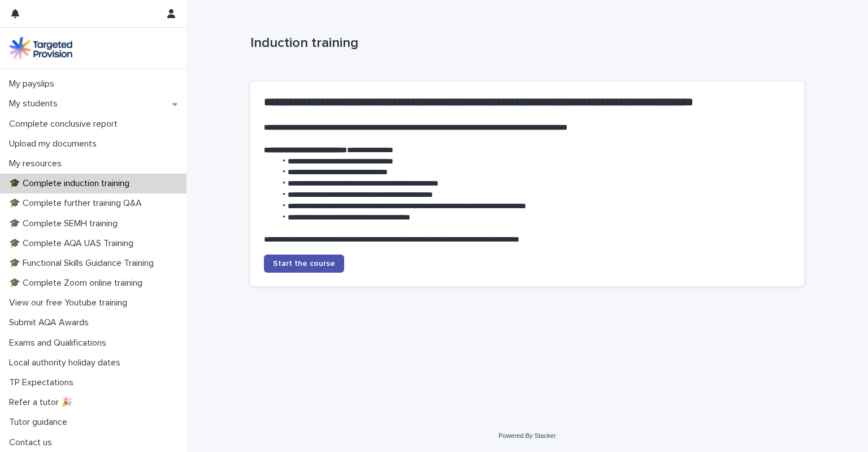 The width and height of the screenshot is (868, 452). What do you see at coordinates (37, 163) in the screenshot?
I see `p: My resources` at bounding box center [37, 163].